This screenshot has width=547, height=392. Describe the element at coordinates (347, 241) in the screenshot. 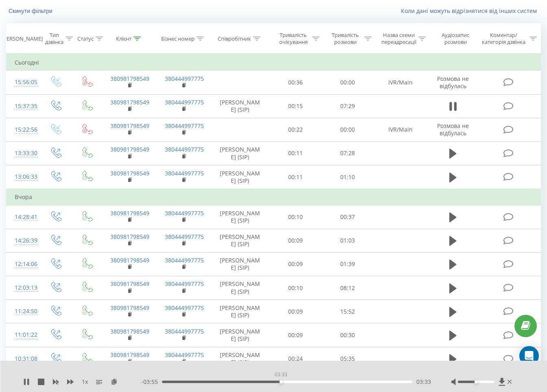

I see `td: 01:03` at that location.